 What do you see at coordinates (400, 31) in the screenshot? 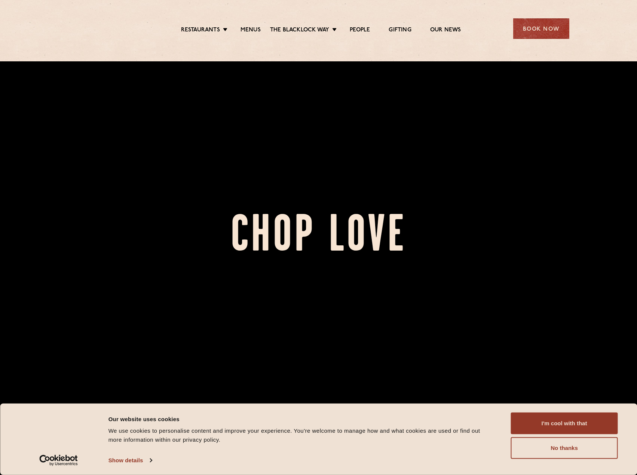
I see `a: Gifting` at bounding box center [400, 31].